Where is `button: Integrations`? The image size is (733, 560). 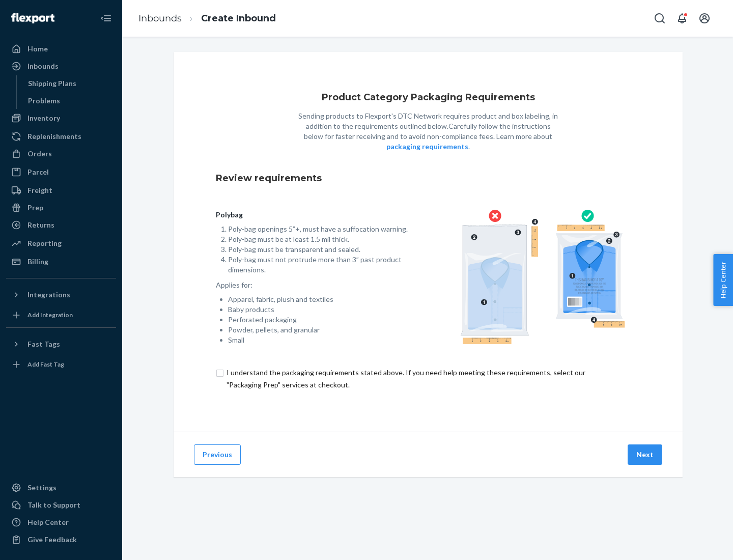
button: Integrations is located at coordinates (61, 294).